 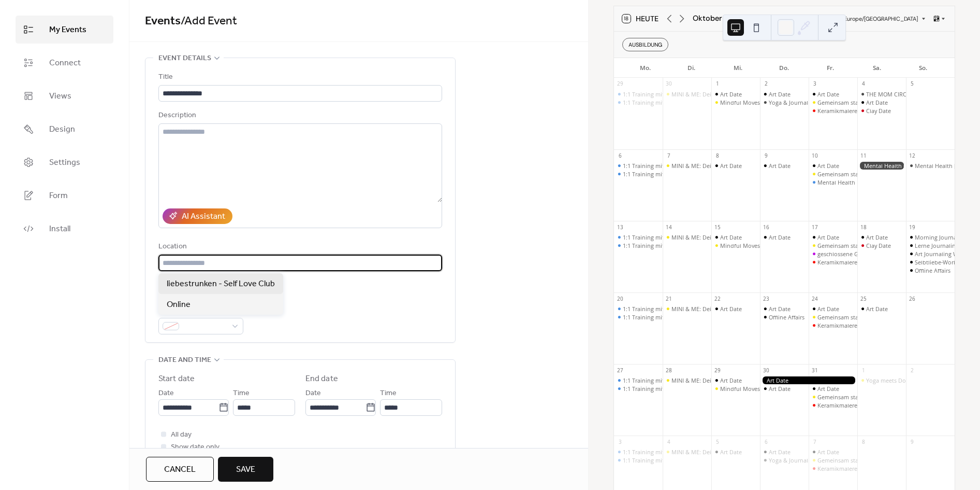 I want to click on div: 10, so click(x=815, y=155).